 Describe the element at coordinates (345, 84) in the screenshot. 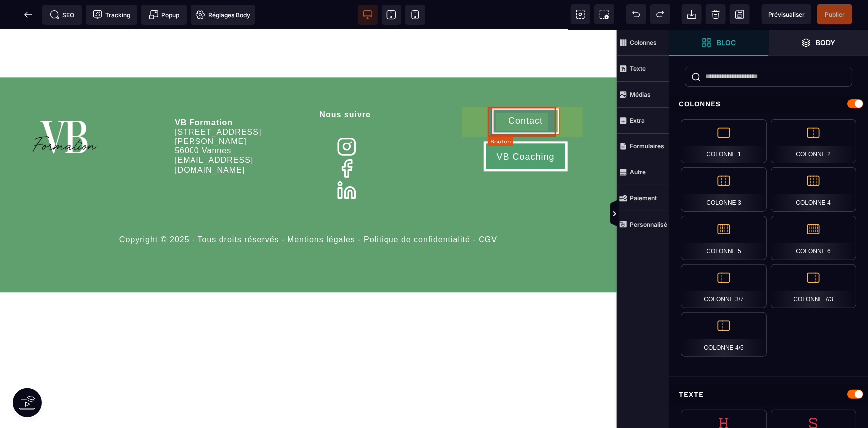

I see `b: Nous suivre` at that location.